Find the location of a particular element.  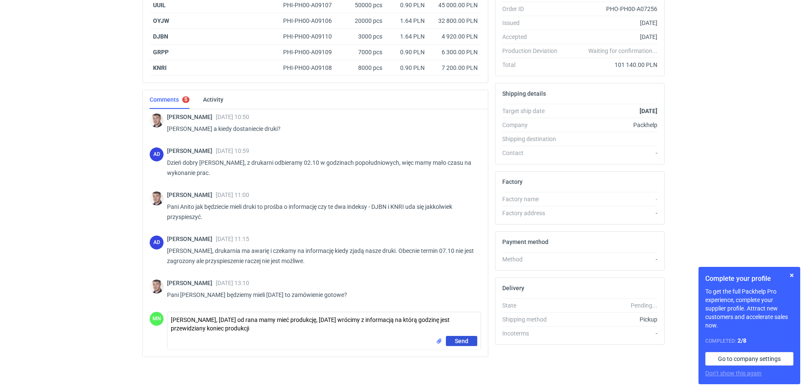

h2: Payment method is located at coordinates (525, 242).